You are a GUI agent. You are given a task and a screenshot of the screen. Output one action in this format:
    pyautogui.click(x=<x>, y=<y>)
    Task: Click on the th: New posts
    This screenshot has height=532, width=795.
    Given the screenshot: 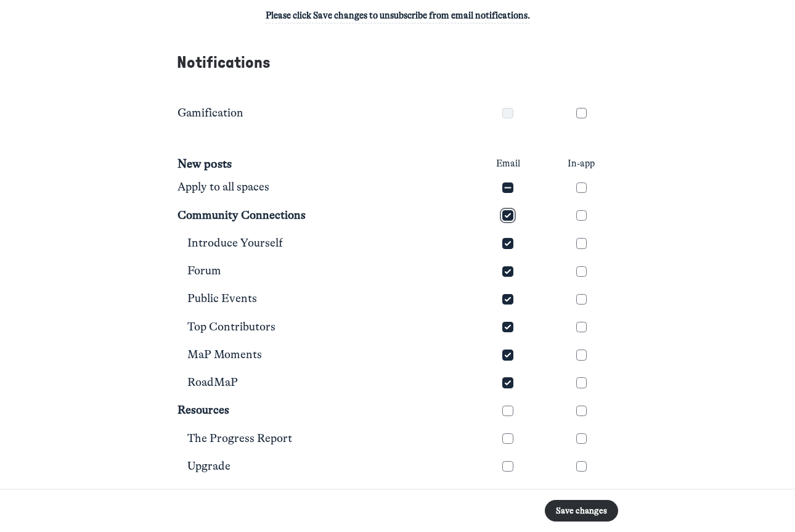 What is the action you would take?
    pyautogui.click(x=324, y=164)
    